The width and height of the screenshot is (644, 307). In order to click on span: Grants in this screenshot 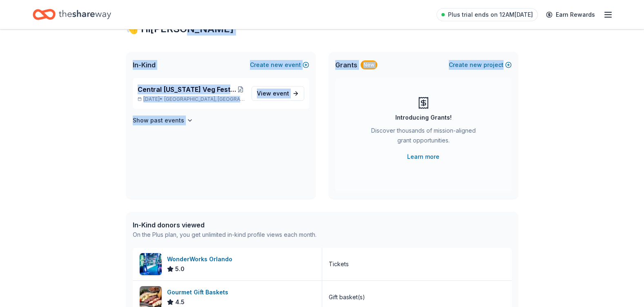, I will do `click(346, 65)`.